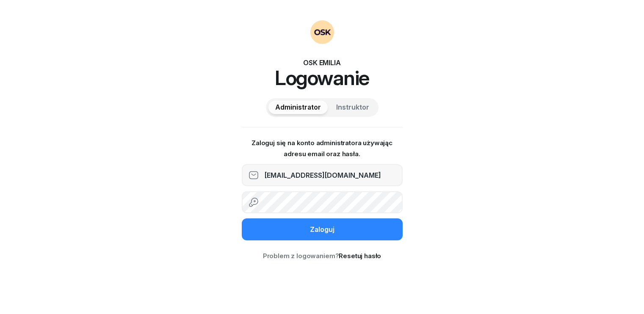 The height and width of the screenshot is (314, 644). I want to click on button: Zaloguj, so click(323, 229).